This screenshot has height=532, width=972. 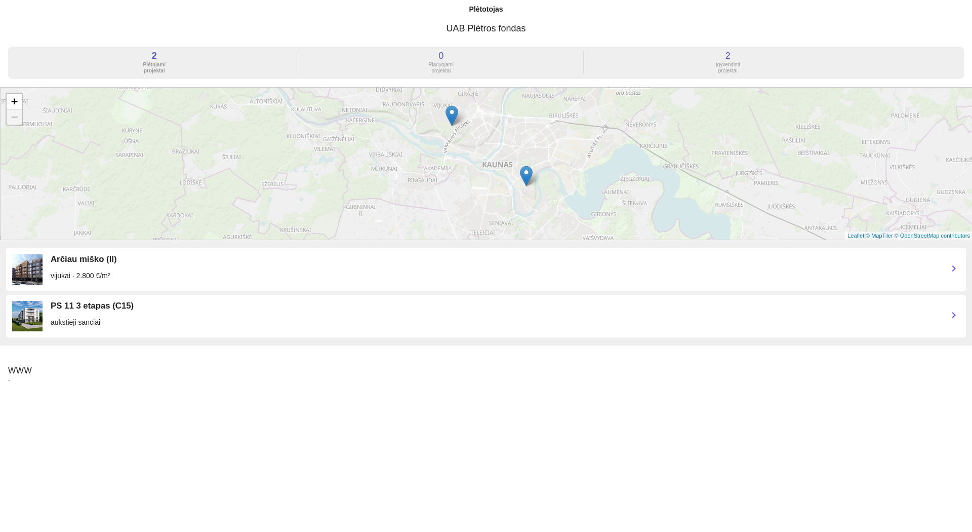 What do you see at coordinates (495, 259) in the screenshot?
I see `div: Arčiau miško (II)` at bounding box center [495, 259].